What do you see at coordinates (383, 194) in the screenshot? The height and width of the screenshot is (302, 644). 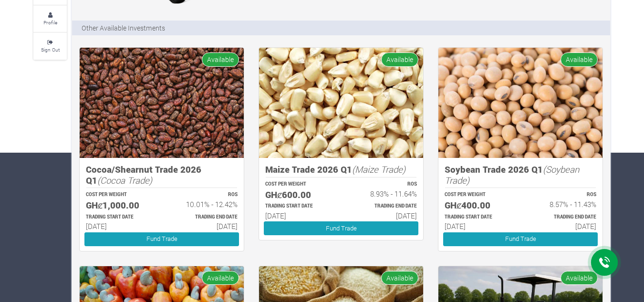 I see `h6: 8.93% - 11.64%` at bounding box center [383, 194].